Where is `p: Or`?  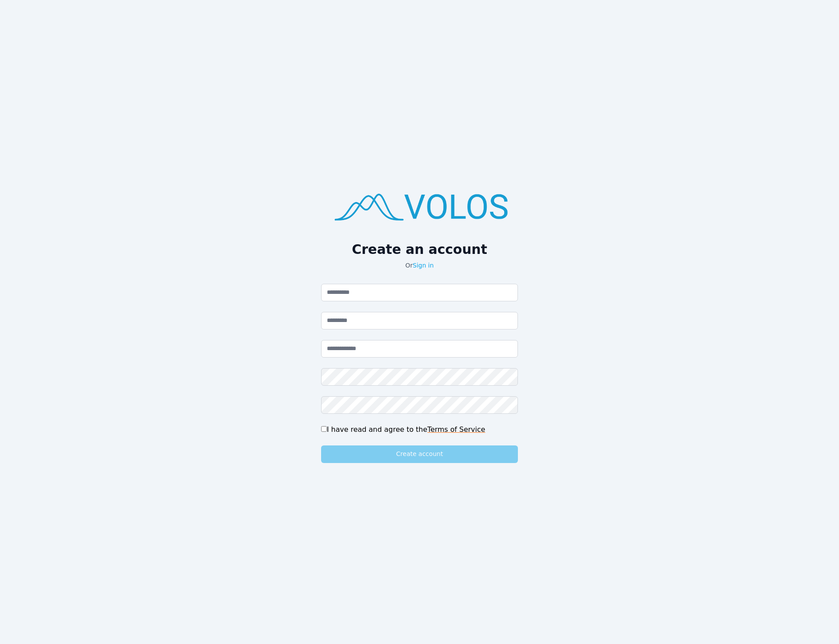
p: Or is located at coordinates (420, 265).